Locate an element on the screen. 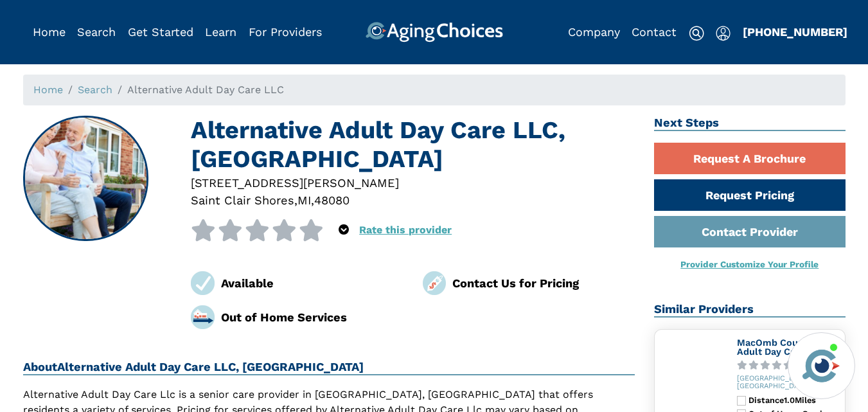 This screenshot has width=868, height=412. div: 48080 is located at coordinates (332, 200).